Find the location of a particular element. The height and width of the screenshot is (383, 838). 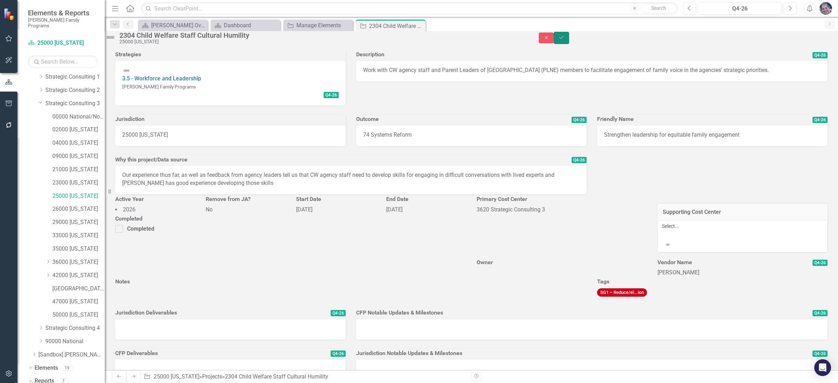

h3: Outcome is located at coordinates (426, 119).